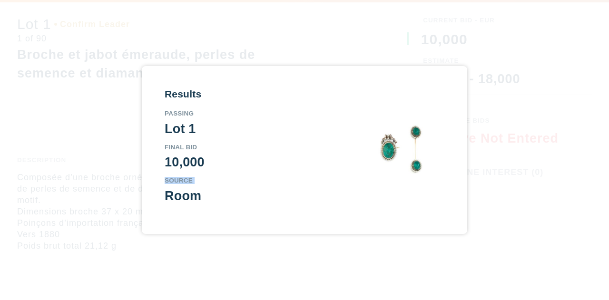  What do you see at coordinates (250, 94) in the screenshot?
I see `div: Results` at bounding box center [250, 94].